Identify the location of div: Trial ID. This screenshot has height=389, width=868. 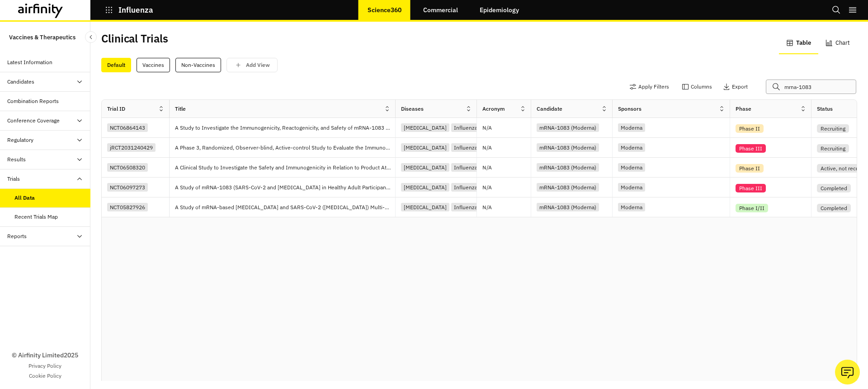
(116, 109).